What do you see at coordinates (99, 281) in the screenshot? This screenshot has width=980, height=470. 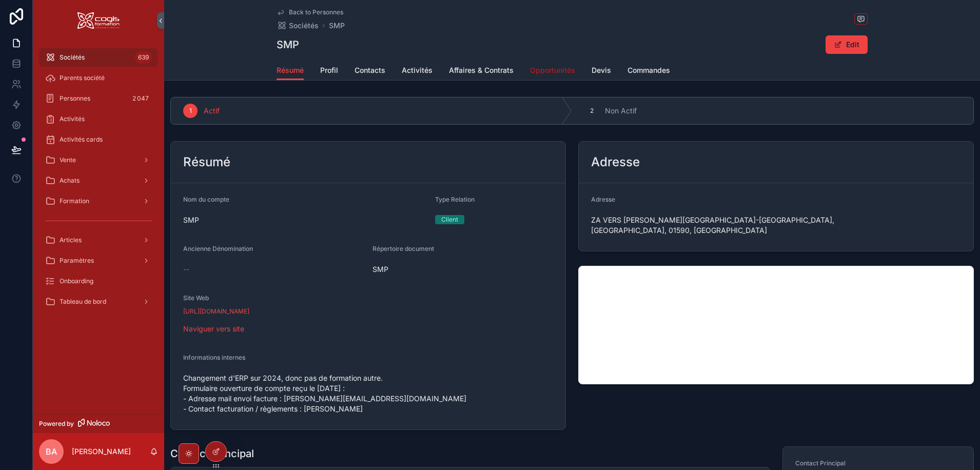 I see `a: Onboarding` at bounding box center [99, 281].